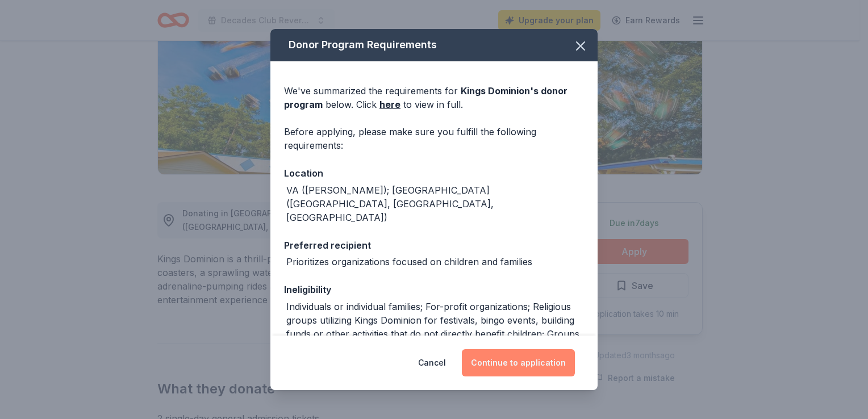 This screenshot has height=419, width=868. I want to click on div: Individuals or individual families; For-profit organizations; Religious groups utilizing Kings Do..., so click(435, 334).